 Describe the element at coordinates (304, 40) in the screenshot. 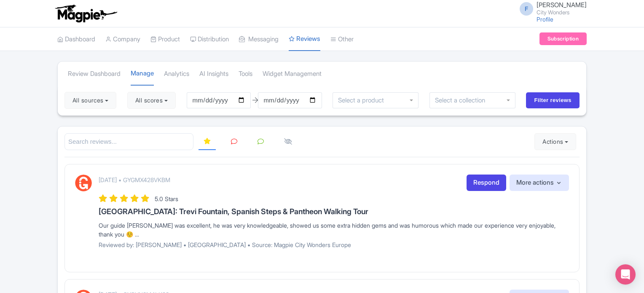

I see `a: Reviews` at that location.